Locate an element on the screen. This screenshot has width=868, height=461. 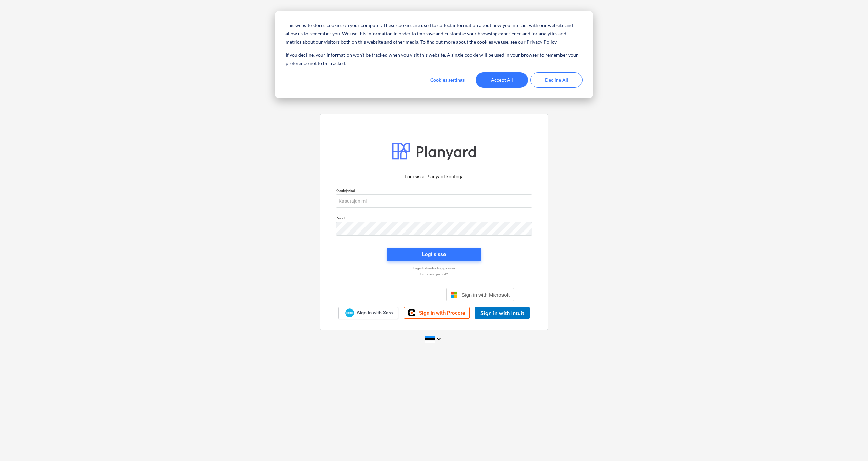
p: Kasutajanimi is located at coordinates (434, 192).